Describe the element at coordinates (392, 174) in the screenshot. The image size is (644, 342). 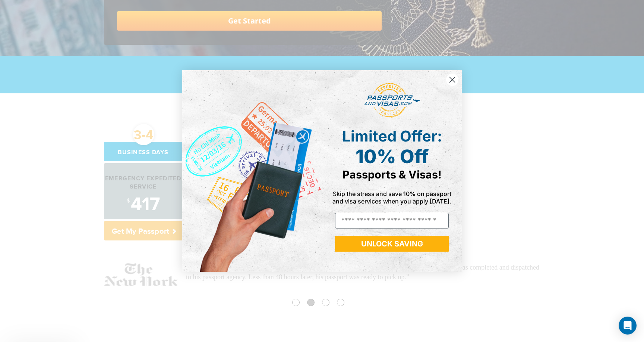
I see `span: Passports & Visas!` at that location.